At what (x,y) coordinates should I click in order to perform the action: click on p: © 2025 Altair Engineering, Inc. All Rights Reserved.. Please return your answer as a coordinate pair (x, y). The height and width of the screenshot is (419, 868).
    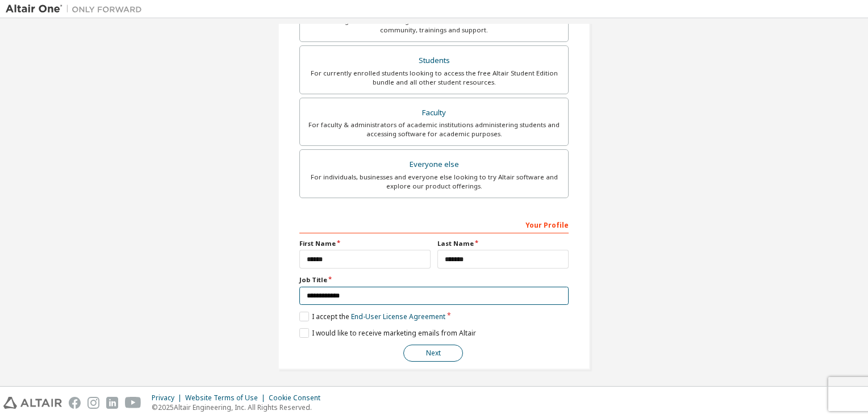
    Looking at the image, I should click on (239, 407).